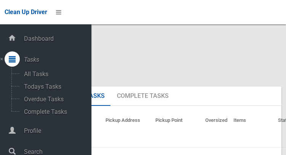 The width and height of the screenshot is (286, 155). What do you see at coordinates (26, 12) in the screenshot?
I see `span: Clean Up Driver` at bounding box center [26, 12].